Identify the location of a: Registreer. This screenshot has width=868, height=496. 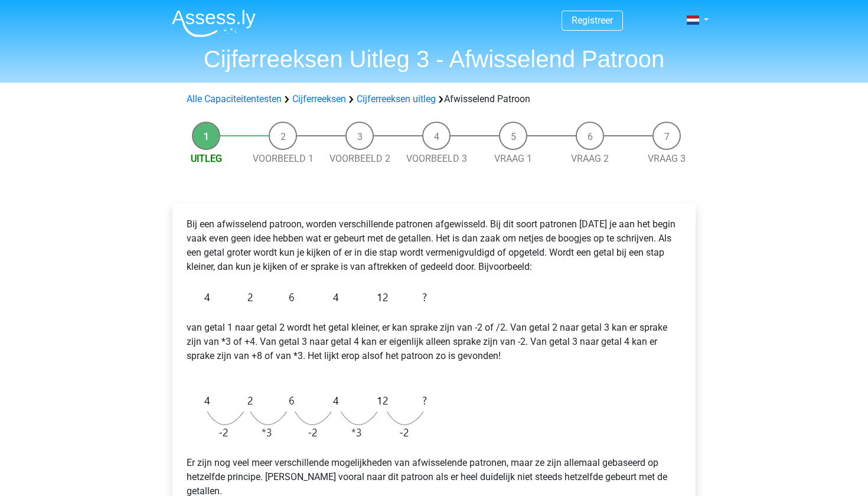
(592, 20).